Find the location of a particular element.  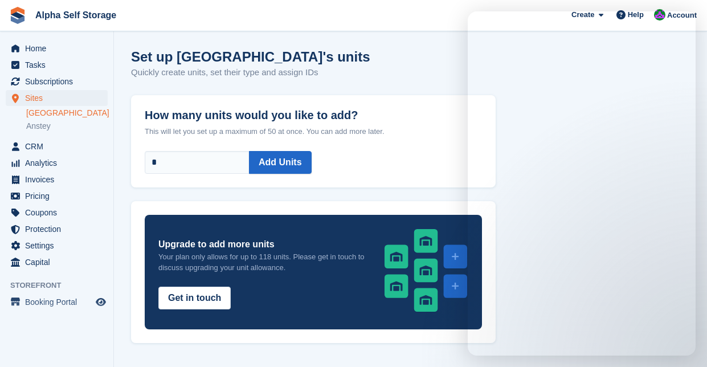

span: CRM is located at coordinates (59, 146).